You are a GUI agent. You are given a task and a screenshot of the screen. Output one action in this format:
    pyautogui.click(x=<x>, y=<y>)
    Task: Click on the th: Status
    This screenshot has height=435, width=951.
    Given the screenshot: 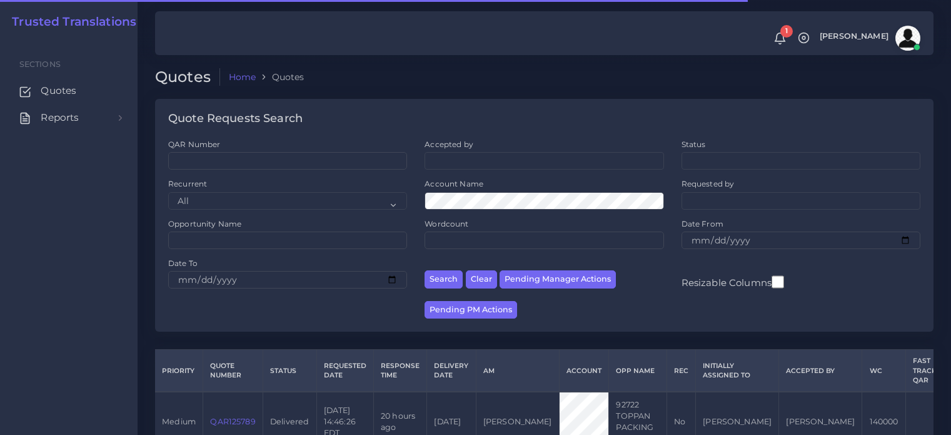 What is the action you would take?
    pyautogui.click(x=290, y=371)
    